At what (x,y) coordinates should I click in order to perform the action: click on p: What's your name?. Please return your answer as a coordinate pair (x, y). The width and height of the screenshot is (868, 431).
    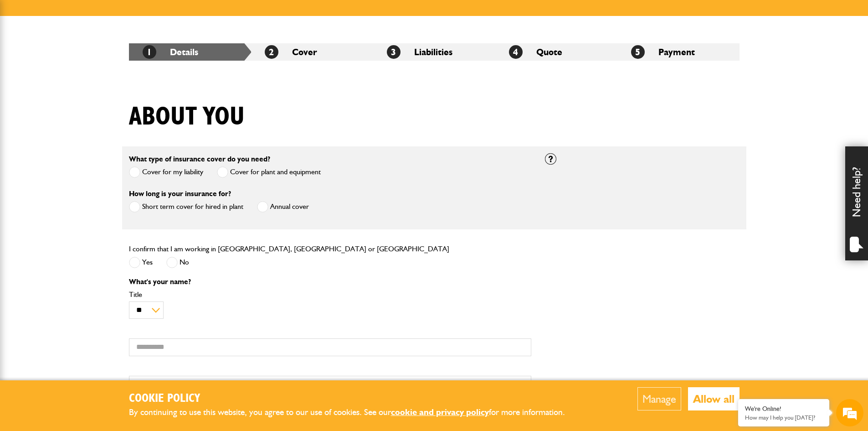
    Looking at the image, I should click on (330, 281).